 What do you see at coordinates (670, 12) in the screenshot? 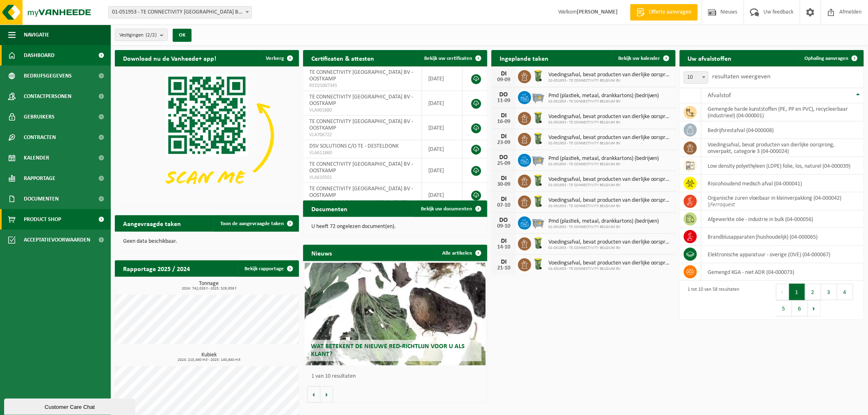
I see `span: Offerte aanvragen` at bounding box center [670, 12].